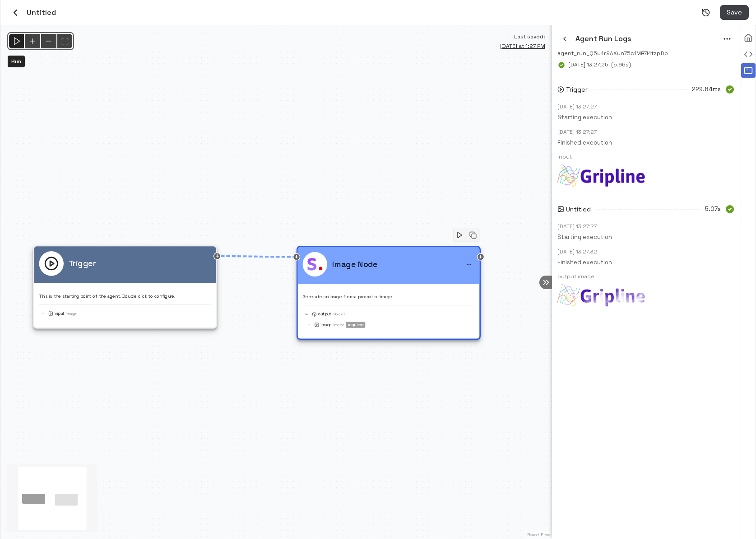  I want to click on img: input, so click(601, 175).